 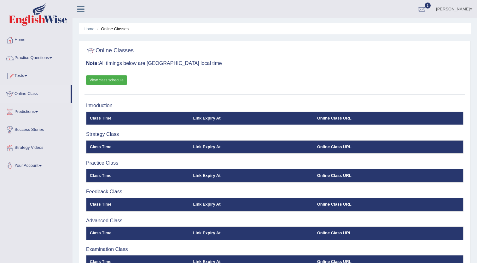 I want to click on a: Predictions, so click(x=36, y=111).